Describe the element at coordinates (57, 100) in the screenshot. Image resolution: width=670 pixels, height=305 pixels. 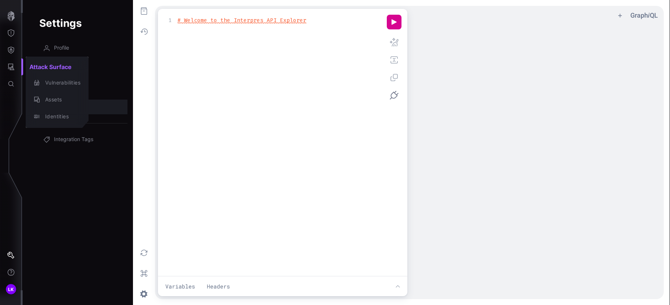
I see `a: Assets` at that location.